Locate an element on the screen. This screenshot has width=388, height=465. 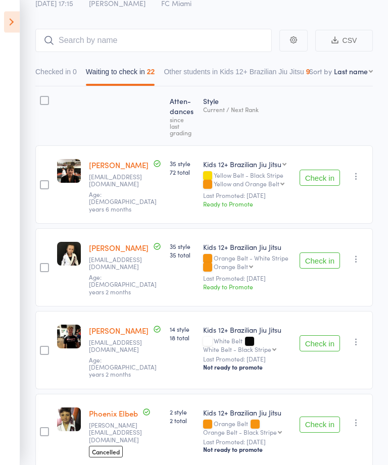
img: image1665559889.png is located at coordinates (69, 171).